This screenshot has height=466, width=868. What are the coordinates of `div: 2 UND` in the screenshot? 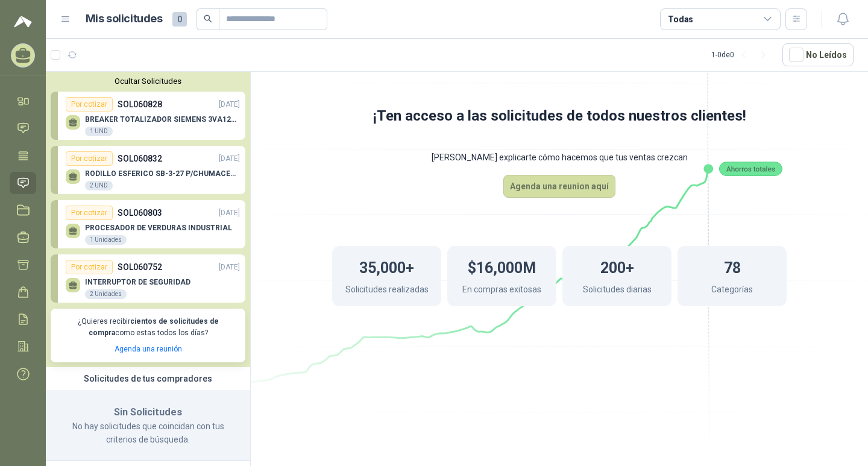 It's located at (99, 185).